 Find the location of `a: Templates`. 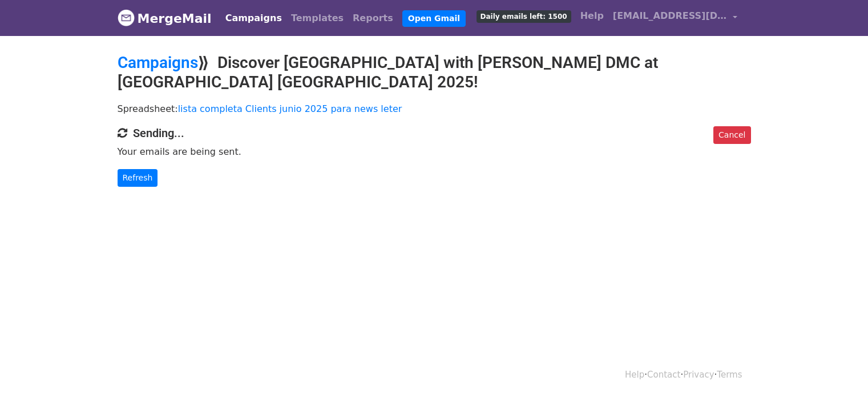

a: Templates is located at coordinates (317, 19).